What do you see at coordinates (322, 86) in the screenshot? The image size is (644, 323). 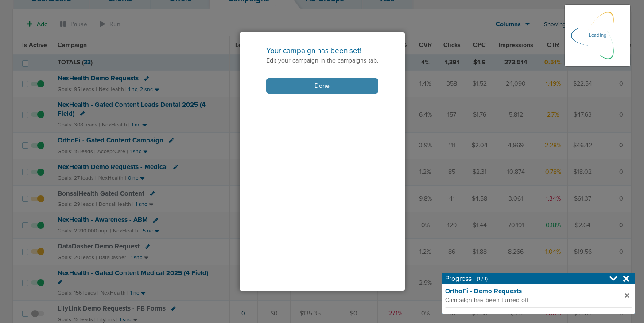 I see `button: Done` at bounding box center [322, 86].